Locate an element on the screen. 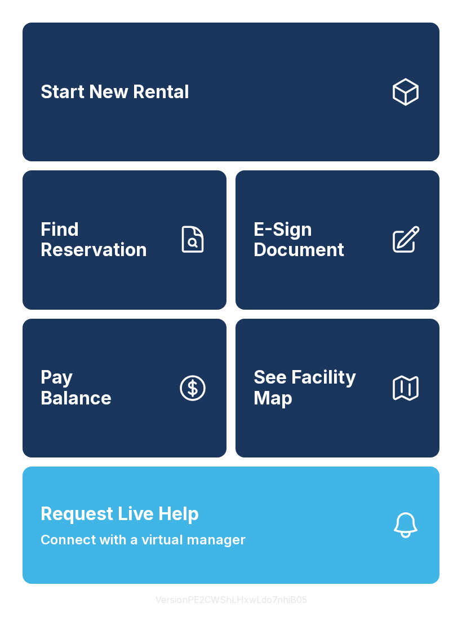 This screenshot has width=462, height=638. span: Find Reservation is located at coordinates (104, 240).